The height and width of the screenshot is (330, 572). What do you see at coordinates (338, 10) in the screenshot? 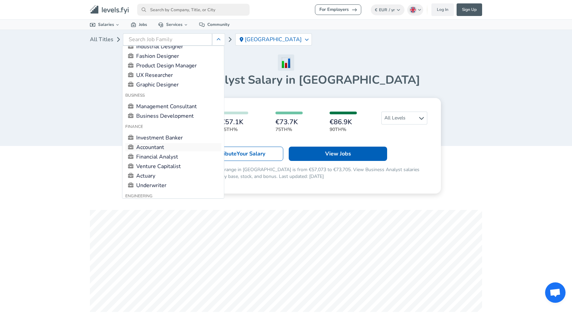
I see `a: For Employers` at bounding box center [338, 10].